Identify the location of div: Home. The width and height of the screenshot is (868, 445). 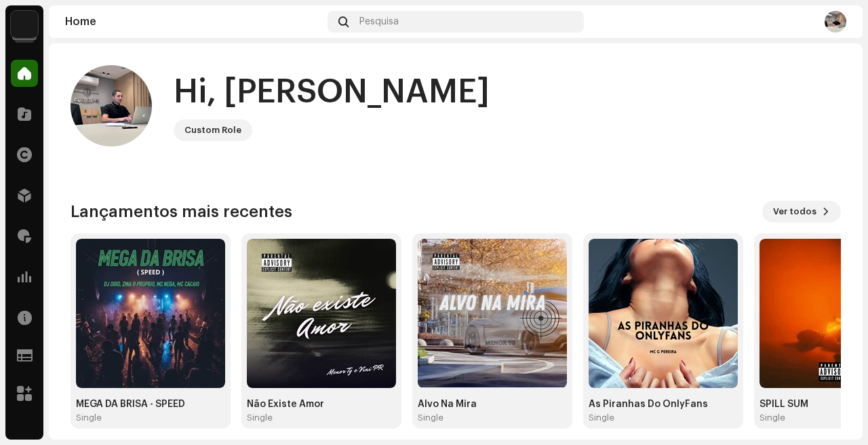
(194, 22).